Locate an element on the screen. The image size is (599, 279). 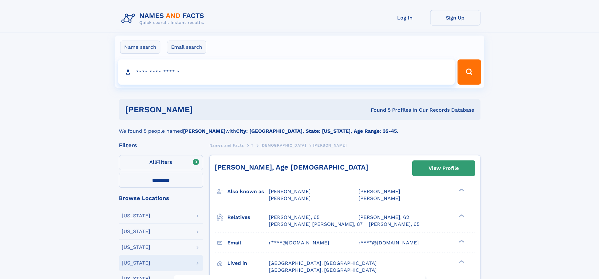
span: All is located at coordinates (152, 162).